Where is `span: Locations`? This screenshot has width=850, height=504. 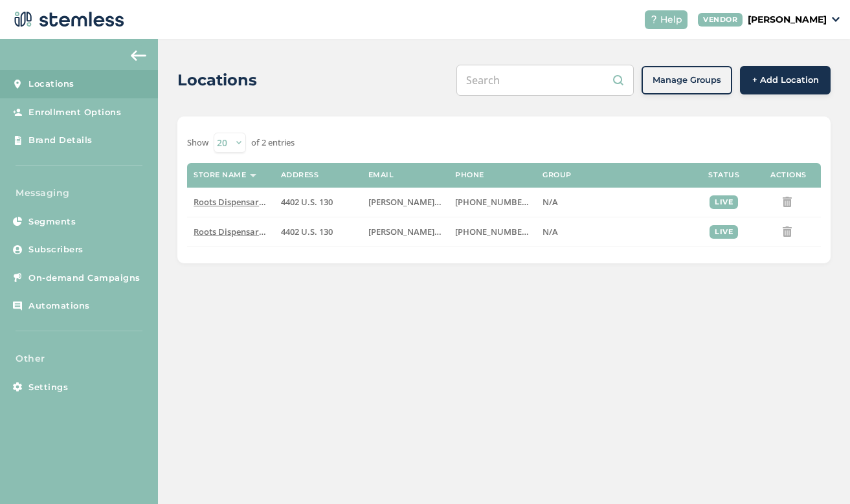 span: Locations is located at coordinates (51, 84).